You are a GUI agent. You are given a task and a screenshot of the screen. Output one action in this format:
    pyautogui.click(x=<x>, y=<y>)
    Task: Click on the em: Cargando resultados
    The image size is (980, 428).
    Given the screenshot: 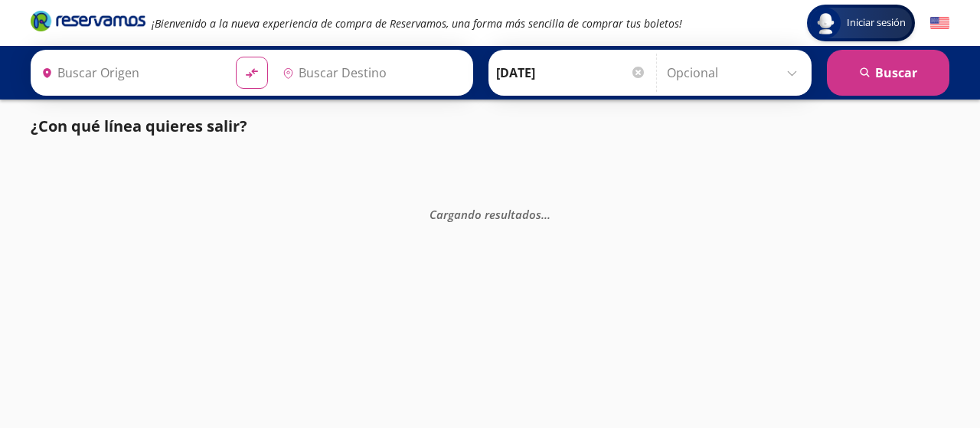 What is the action you would take?
    pyautogui.click(x=490, y=214)
    